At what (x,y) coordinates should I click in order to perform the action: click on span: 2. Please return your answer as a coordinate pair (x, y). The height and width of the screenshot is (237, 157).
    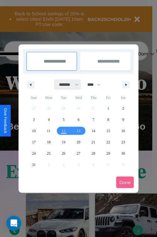
    Looking at the image, I should click on (123, 109).